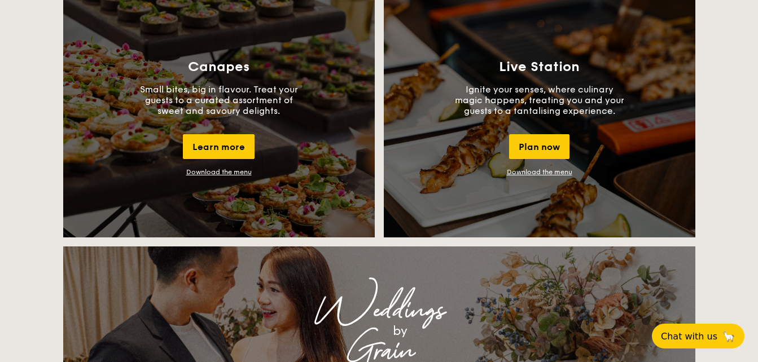 This screenshot has width=758, height=362. Describe the element at coordinates (219, 100) in the screenshot. I see `p: Small bites, big in flavour. Treat your guests to a curated assortment of sweet and savoury delig...` at that location.